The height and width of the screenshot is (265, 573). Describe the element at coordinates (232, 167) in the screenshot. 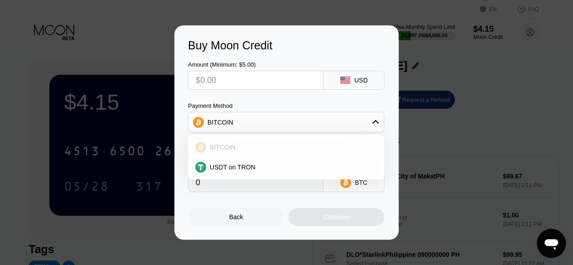

I see `span: USDT on TRON` at that location.